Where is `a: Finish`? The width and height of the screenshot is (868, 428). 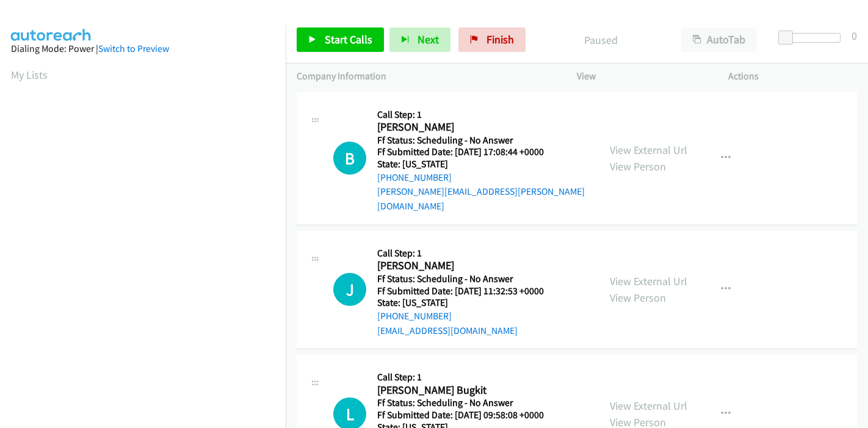 a: Finish is located at coordinates (491, 39).